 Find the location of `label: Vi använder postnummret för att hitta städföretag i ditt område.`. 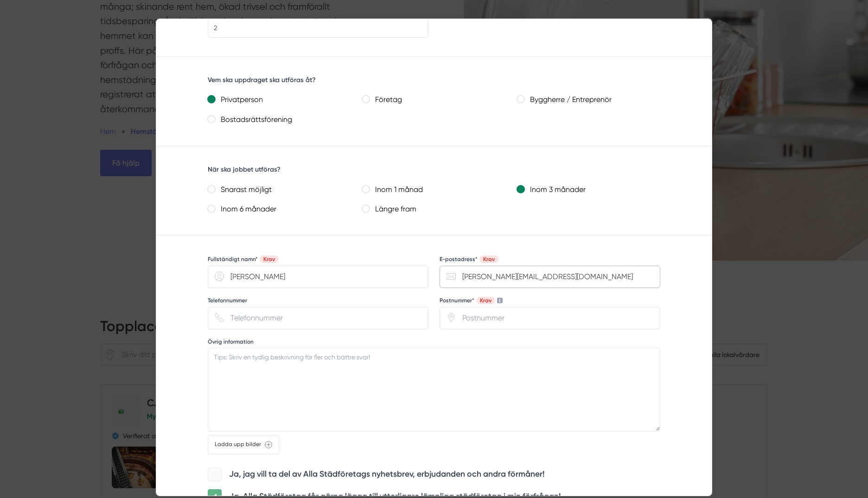

label: Vi använder postnummret för att hitta städföretag i ditt område. is located at coordinates (471, 301).